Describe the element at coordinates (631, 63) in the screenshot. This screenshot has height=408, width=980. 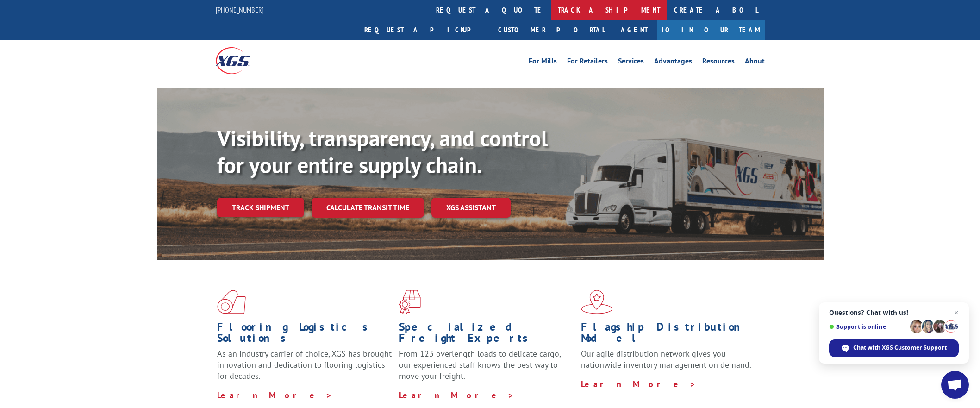
I see `a: Services` at that location.